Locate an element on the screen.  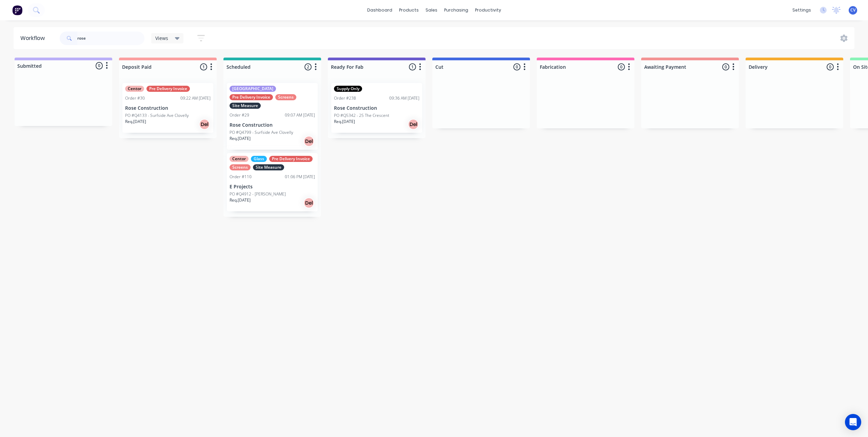
input: Search for orders... is located at coordinates (111, 38).